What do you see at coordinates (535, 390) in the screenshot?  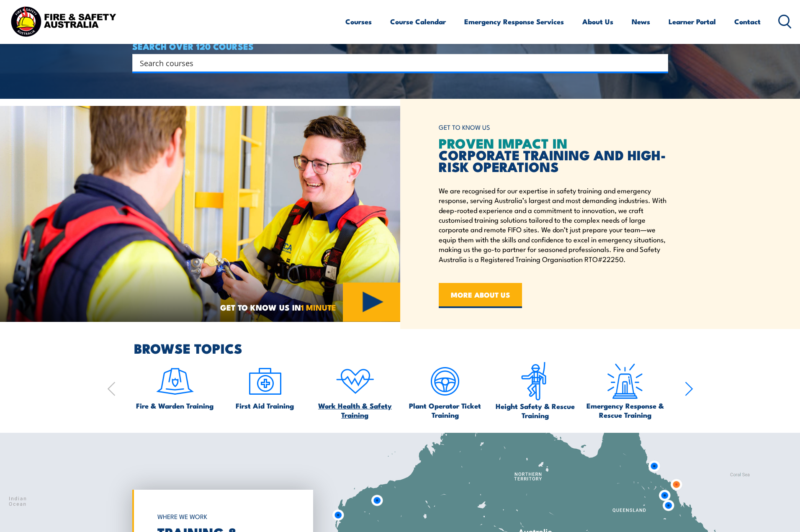 I see `a: Height Safety & Rescue Training` at bounding box center [535, 390].